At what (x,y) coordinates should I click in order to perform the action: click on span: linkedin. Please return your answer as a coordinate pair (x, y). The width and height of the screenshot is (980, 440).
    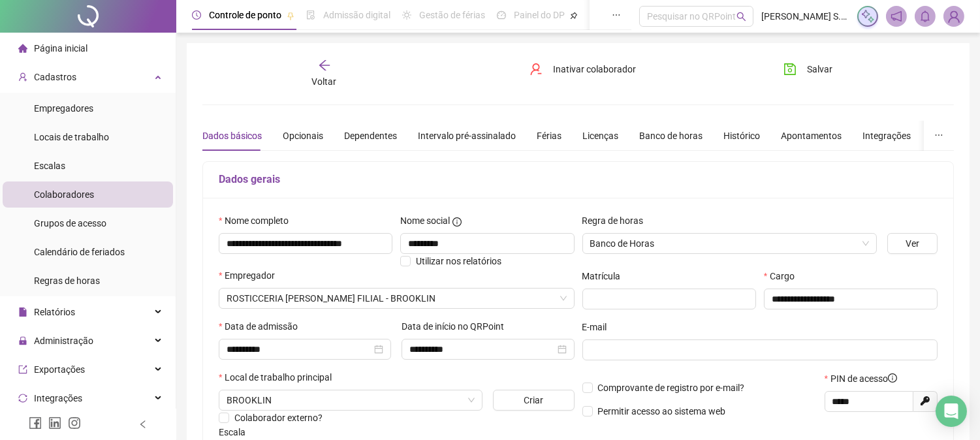
    Looking at the image, I should click on (55, 423).